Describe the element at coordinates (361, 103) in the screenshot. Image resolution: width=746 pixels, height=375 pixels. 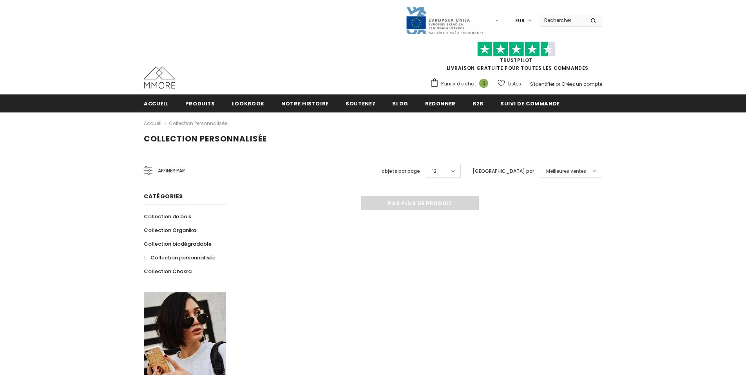
I see `a: soutenez` at that location.